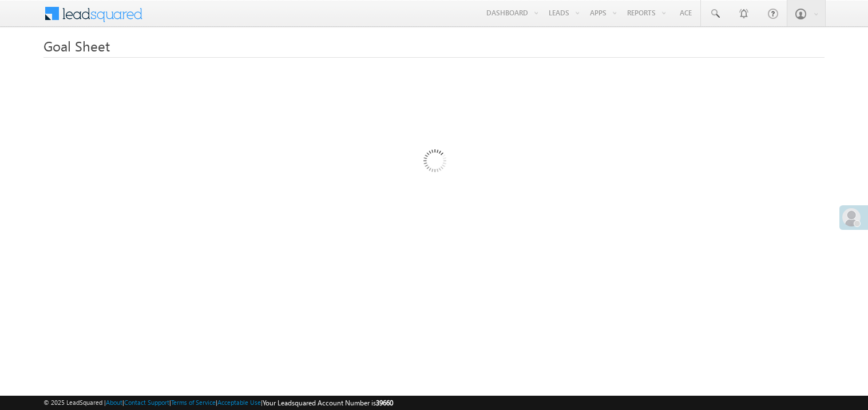 The height and width of the screenshot is (410, 868). Describe the element at coordinates (240, 402) in the screenshot. I see `a: Acceptable Use` at that location.